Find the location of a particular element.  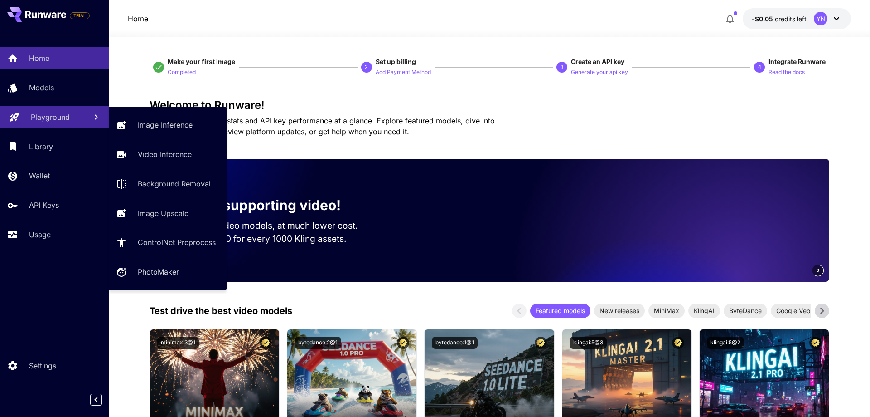

p: Add Payment Method is located at coordinates (403, 72).